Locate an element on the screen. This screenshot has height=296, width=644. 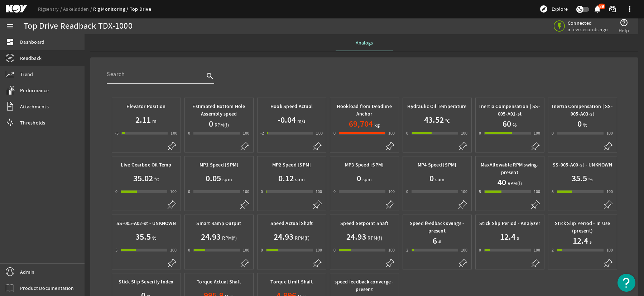
b: MaxAllowable RPM swing- present is located at coordinates (510, 168).